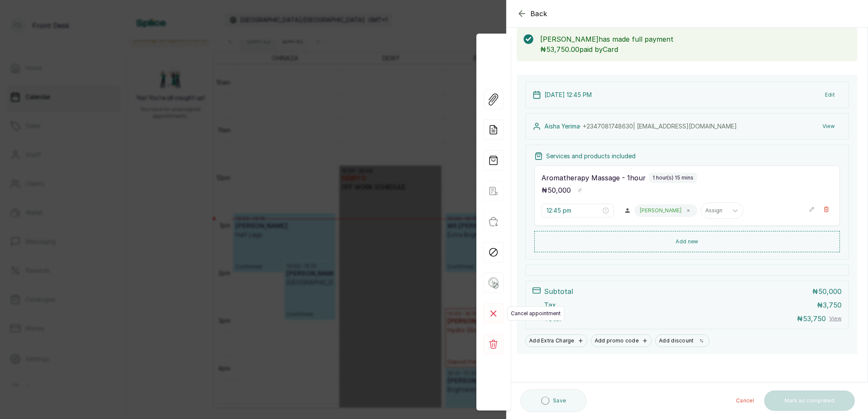  Describe the element at coordinates (539, 14) in the screenshot. I see `span: Back` at that location.